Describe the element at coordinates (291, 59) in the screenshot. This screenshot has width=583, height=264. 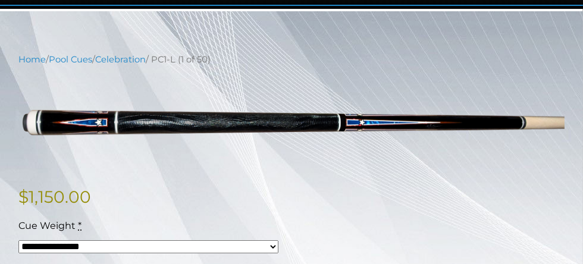
I see `nav: Breadcrumb` at that location.